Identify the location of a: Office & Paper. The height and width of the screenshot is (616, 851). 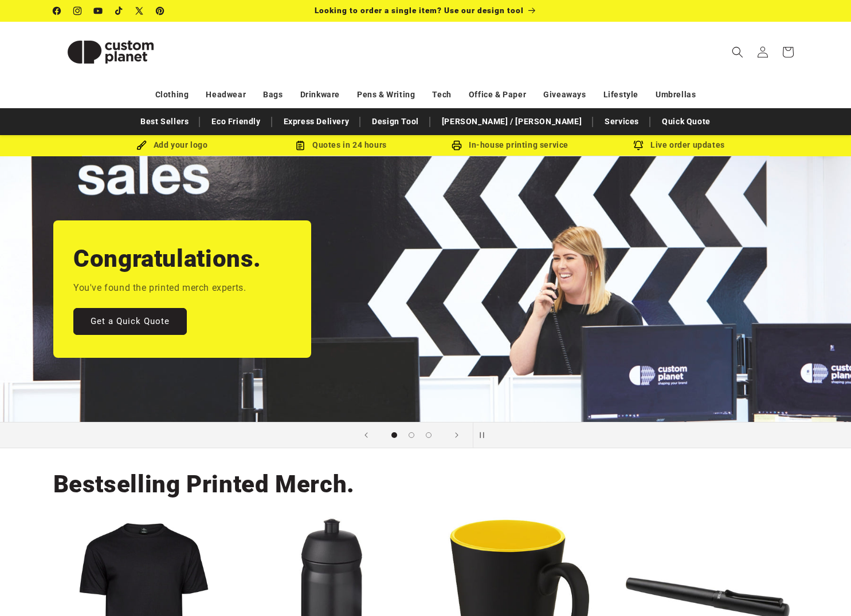
(498, 94).